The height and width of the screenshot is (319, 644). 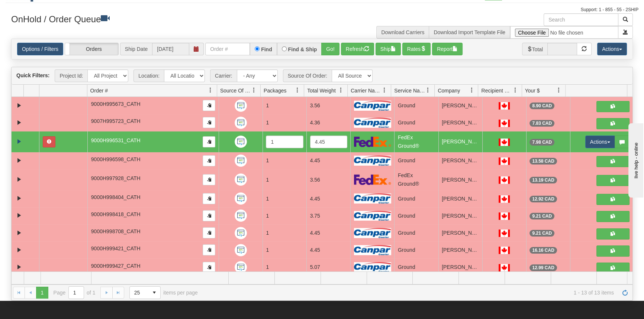 I want to click on button: Actions, so click(x=600, y=142).